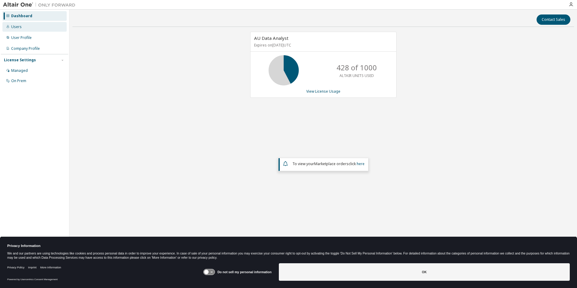 The image size is (577, 288). I want to click on div: Company Profile, so click(25, 49).